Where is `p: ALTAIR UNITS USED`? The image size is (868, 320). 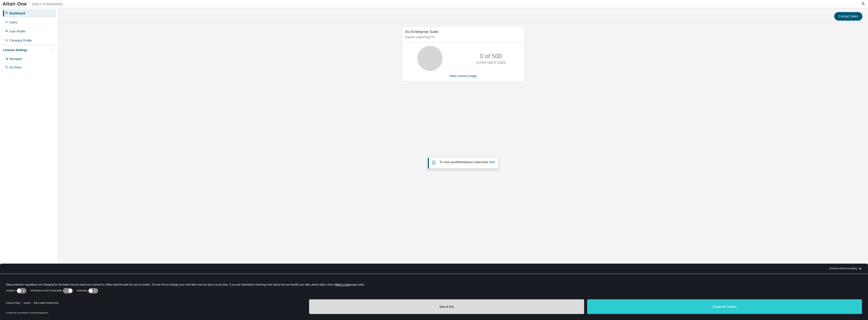 p: ALTAIR UNITS USED is located at coordinates (491, 63).